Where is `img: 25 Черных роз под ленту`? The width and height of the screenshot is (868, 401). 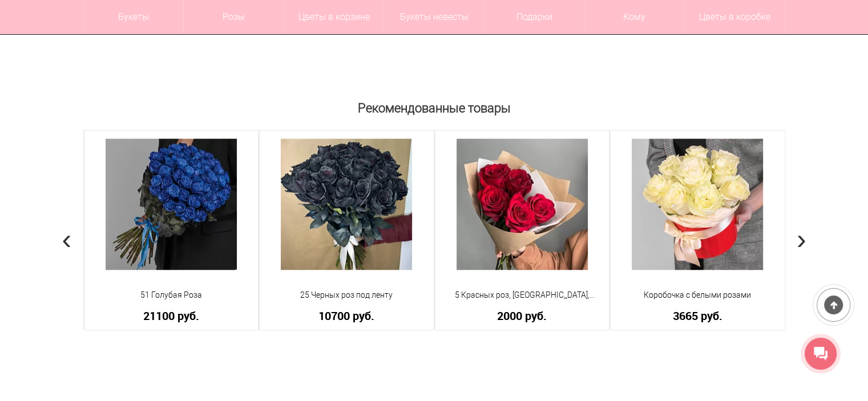
img: 25 Черных роз под ленту is located at coordinates (346, 204).